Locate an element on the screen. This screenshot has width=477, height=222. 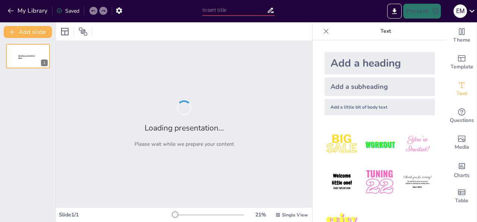
button: E M is located at coordinates (460, 11).